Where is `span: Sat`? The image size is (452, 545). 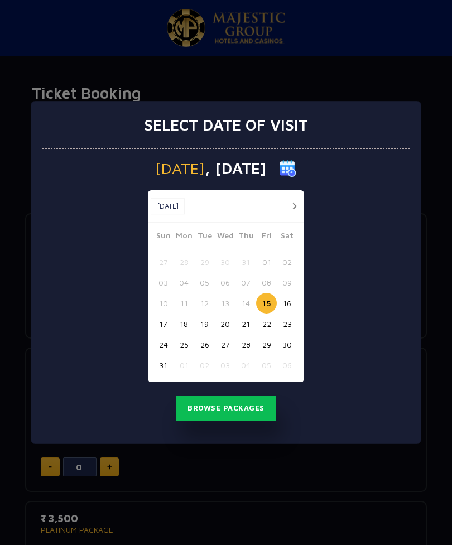
span: Sat is located at coordinates (287, 237).